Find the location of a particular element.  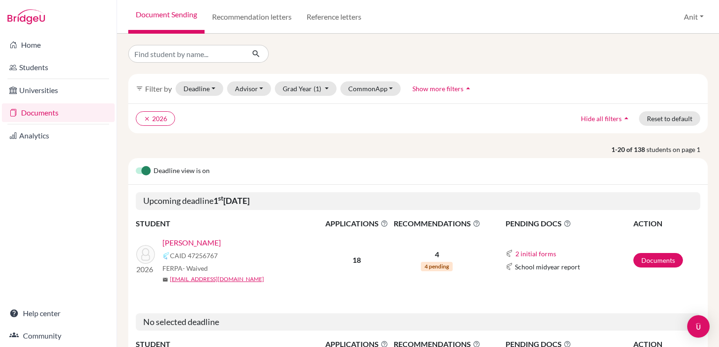

th: ACTION is located at coordinates (667, 224).